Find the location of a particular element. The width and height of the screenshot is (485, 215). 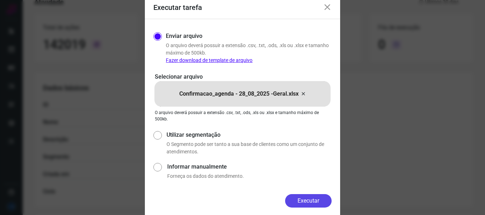

h3: Executar tarefa is located at coordinates (177, 7).